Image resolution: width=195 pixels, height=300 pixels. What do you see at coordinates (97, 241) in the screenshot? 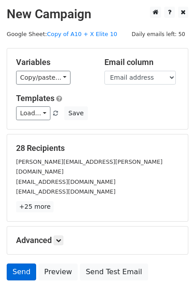
I see `h5: Advanced` at bounding box center [97, 241].